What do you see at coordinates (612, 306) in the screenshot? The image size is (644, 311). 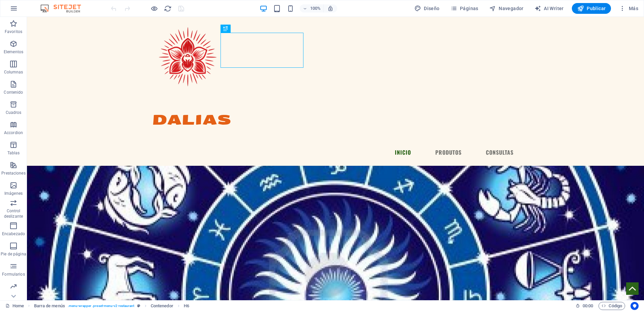 I see `button: Código` at bounding box center [612, 306].